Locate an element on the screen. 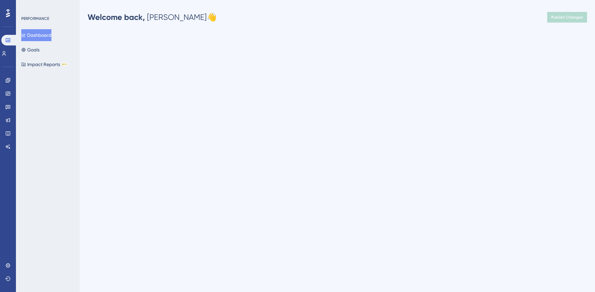 This screenshot has height=292, width=595. button: Publish Changes is located at coordinates (567, 17).